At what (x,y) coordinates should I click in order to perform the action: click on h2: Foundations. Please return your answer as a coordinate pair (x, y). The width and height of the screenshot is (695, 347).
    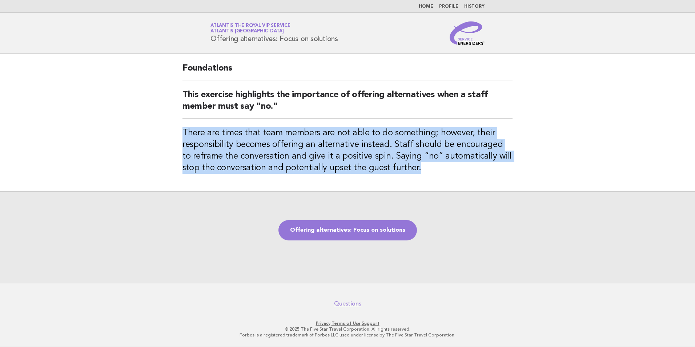
    Looking at the image, I should click on (348, 71).